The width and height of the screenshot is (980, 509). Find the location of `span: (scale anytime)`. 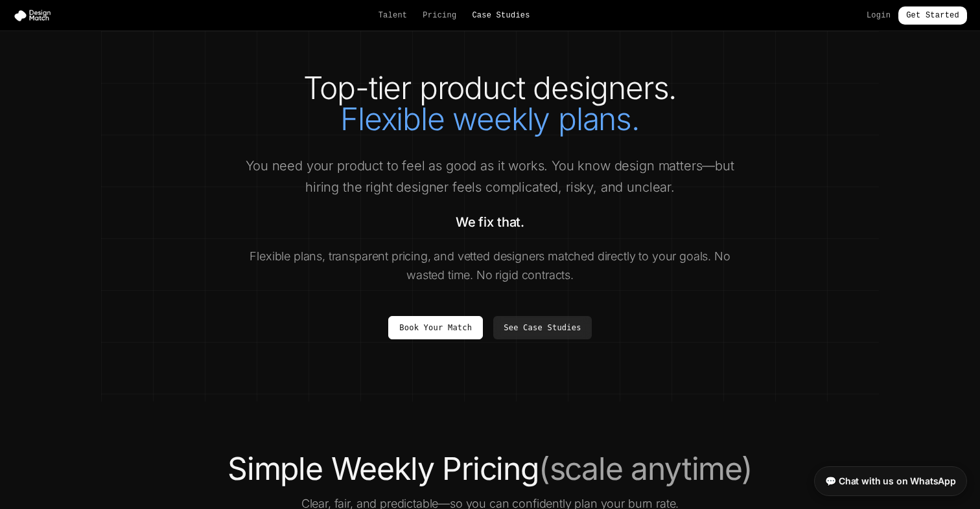

span: (scale anytime) is located at coordinates (646, 469).